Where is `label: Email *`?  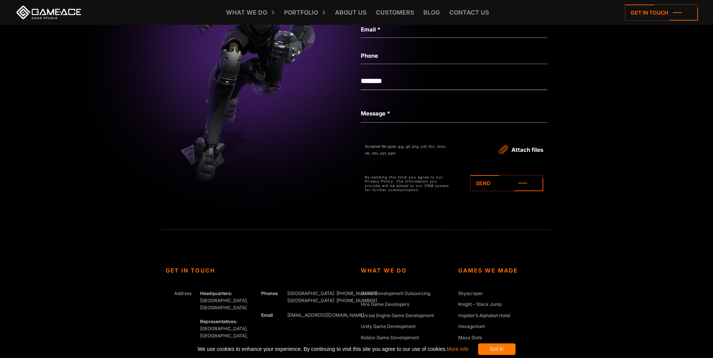
label: Email * is located at coordinates (454, 30).